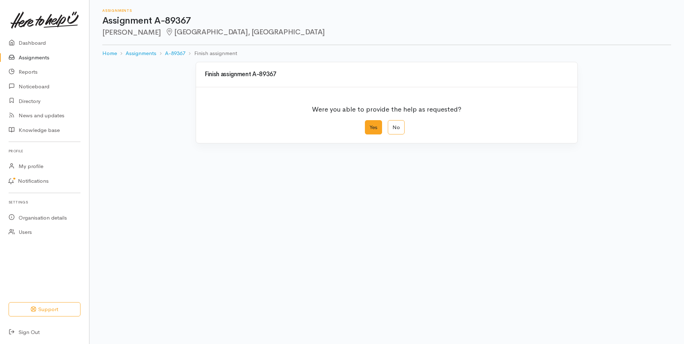 This screenshot has width=684, height=344. What do you see at coordinates (110, 53) in the screenshot?
I see `a: Home` at bounding box center [110, 53].